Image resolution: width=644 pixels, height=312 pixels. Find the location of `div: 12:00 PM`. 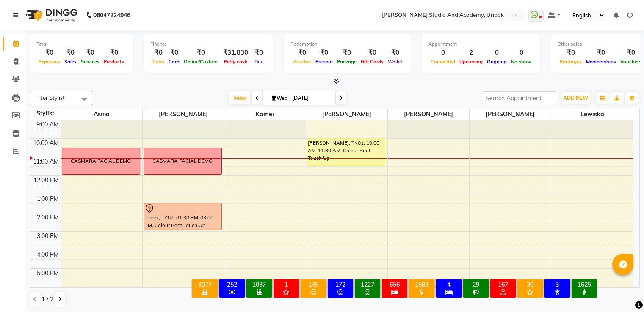

div: 12:00 PM is located at coordinates (46, 180).